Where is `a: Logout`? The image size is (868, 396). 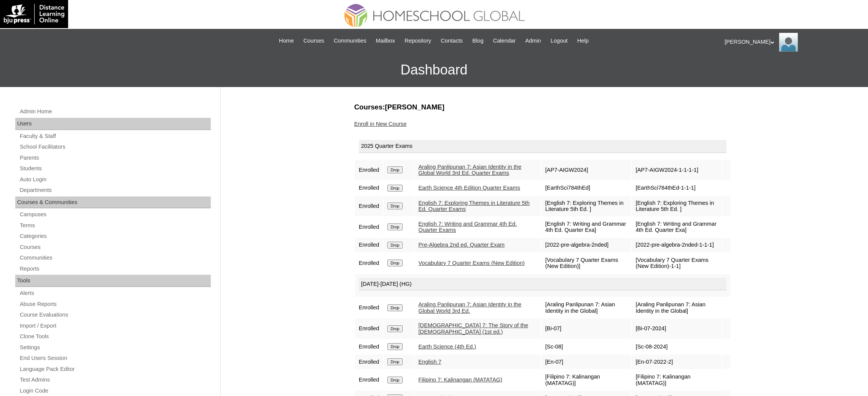
a: Logout is located at coordinates (559, 41).